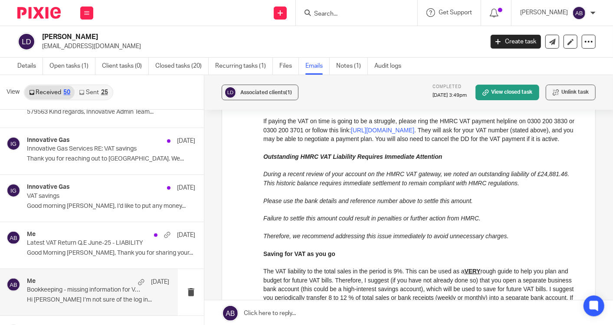  What do you see at coordinates (125, 66) in the screenshot?
I see `a: Client tasks (0)` at bounding box center [125, 66].